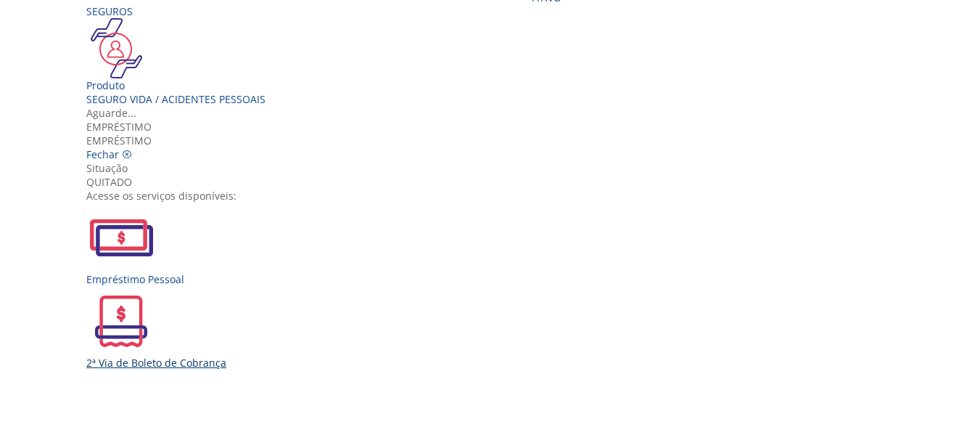 The width and height of the screenshot is (980, 435). Describe the element at coordinates (495, 195) in the screenshot. I see `div: Acesse os serviços disponíveis:` at that location.